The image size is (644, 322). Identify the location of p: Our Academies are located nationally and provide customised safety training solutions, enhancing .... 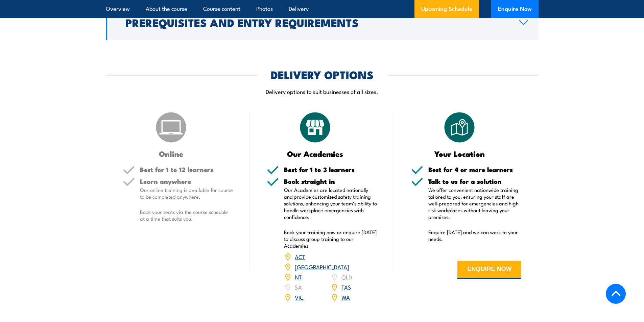
(330, 204).